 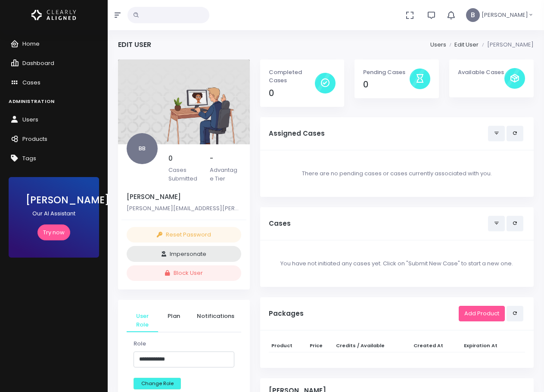 I want to click on div: There are no pending cases or cases currently associated with you., so click(x=396, y=173).